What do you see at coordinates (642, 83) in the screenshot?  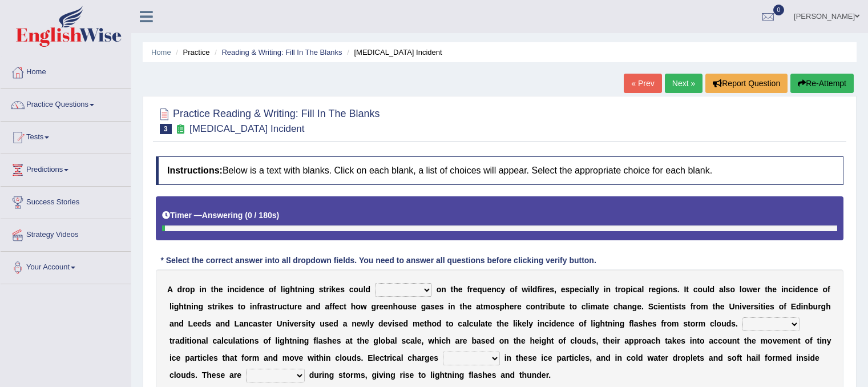 I see `a: « Prev` at bounding box center [642, 83].